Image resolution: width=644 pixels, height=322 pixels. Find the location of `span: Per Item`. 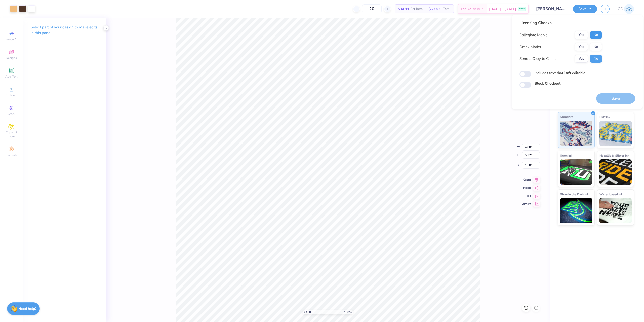

span: Per Item is located at coordinates (416, 9).